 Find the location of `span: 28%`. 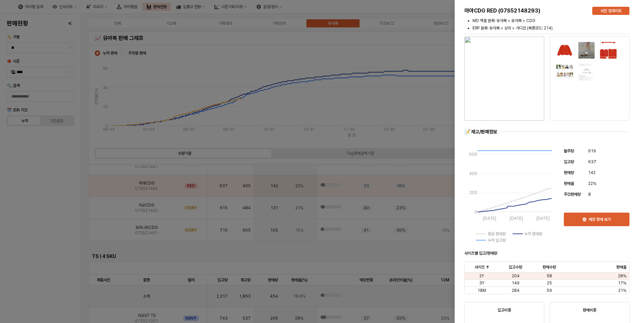

span: 28% is located at coordinates (622, 276).